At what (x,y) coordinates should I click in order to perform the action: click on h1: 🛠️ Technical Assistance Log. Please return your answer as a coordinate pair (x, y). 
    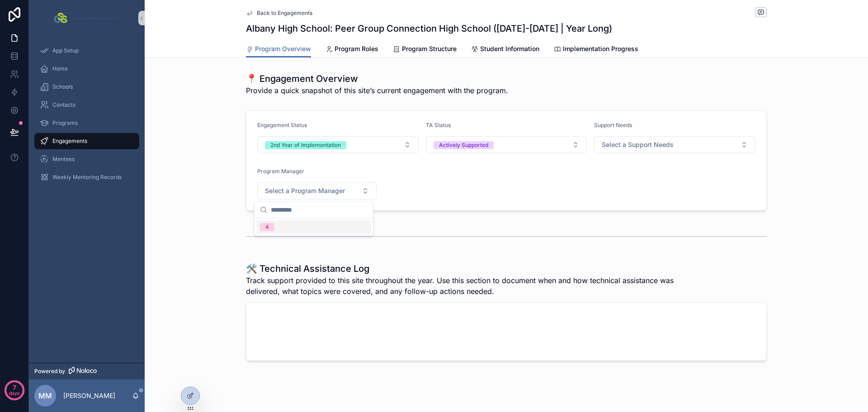
    Looking at the image, I should click on (472, 269).